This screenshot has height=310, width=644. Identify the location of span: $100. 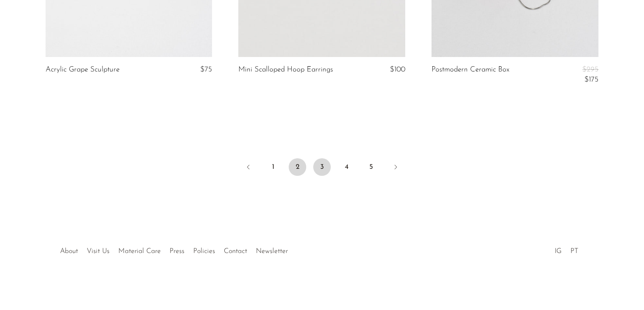
(398, 69).